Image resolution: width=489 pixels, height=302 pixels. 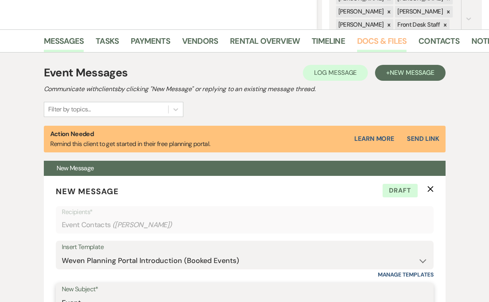 I want to click on a: Learn More, so click(x=374, y=139).